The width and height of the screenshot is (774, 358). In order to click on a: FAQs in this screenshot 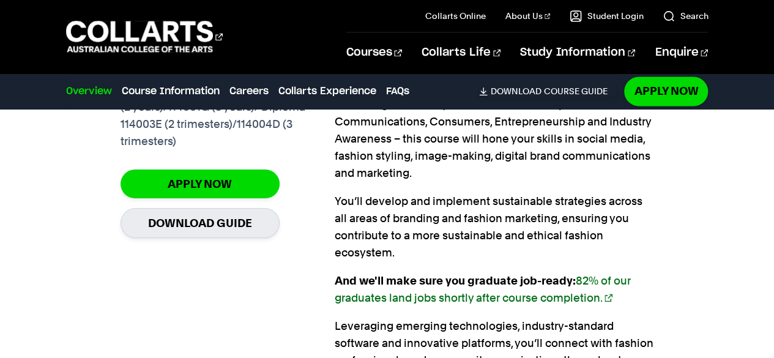, I will do `click(397, 91)`.